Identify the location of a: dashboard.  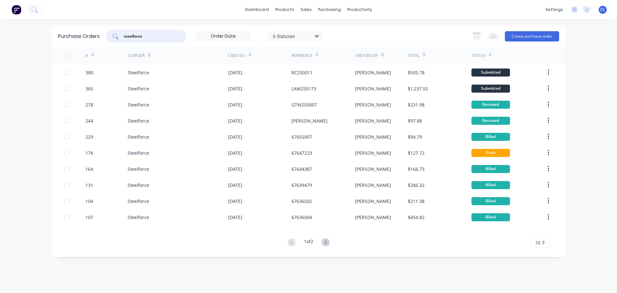
(257, 10).